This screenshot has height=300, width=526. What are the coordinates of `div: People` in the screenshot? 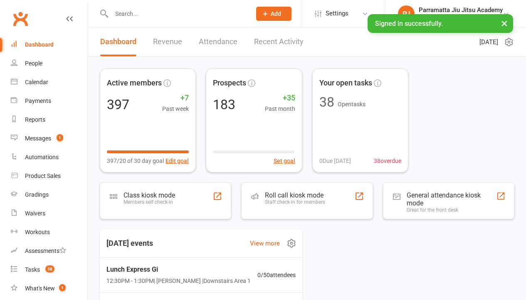 It's located at (34, 63).